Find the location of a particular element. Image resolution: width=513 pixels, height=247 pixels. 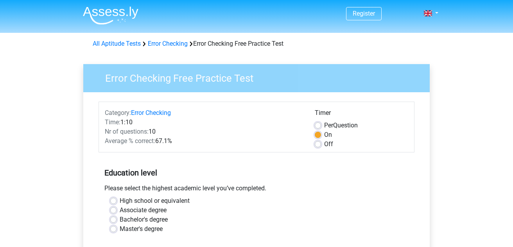

label: Master's degree is located at coordinates (141, 229).